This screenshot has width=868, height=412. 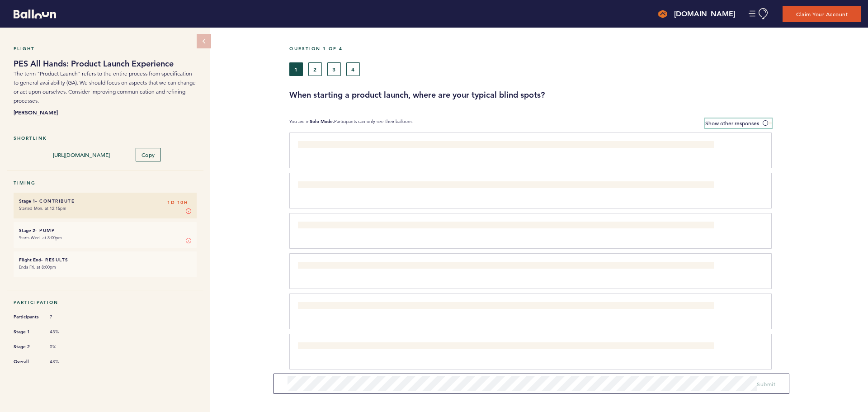 What do you see at coordinates (758, 14) in the screenshot?
I see `button: Manage Account` at bounding box center [758, 14].